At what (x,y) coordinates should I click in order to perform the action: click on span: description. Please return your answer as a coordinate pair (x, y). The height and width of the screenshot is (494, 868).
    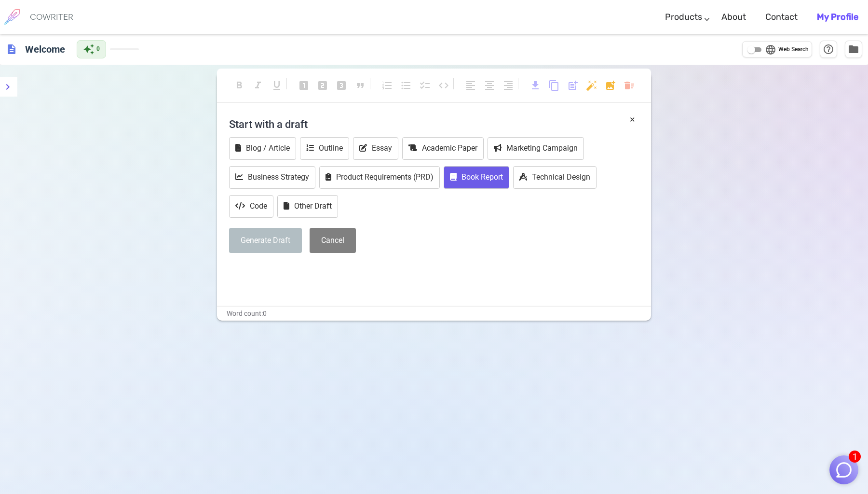
    Looking at the image, I should click on (12, 50).